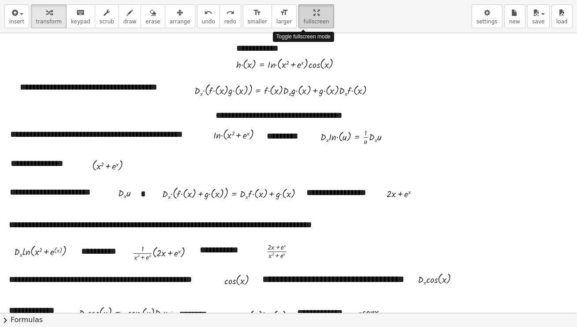 The height and width of the screenshot is (327, 577). Describe the element at coordinates (48, 16) in the screenshot. I see `button: transform` at that location.